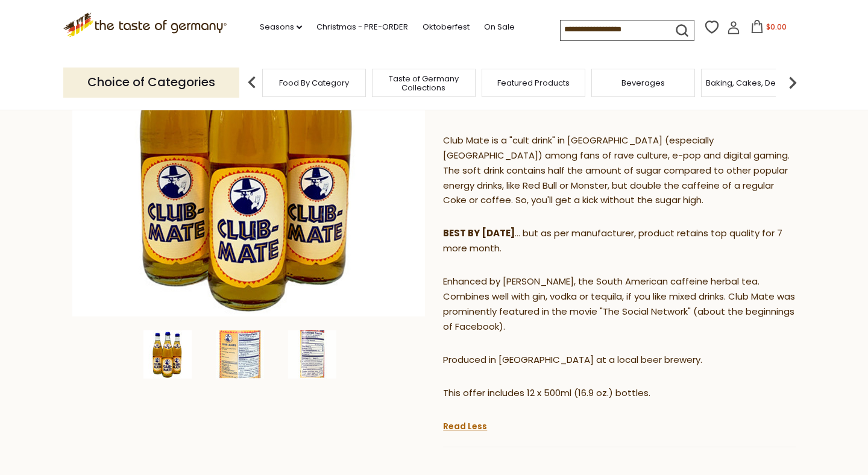 The height and width of the screenshot is (475, 868). I want to click on span: Featured Products, so click(534, 82).